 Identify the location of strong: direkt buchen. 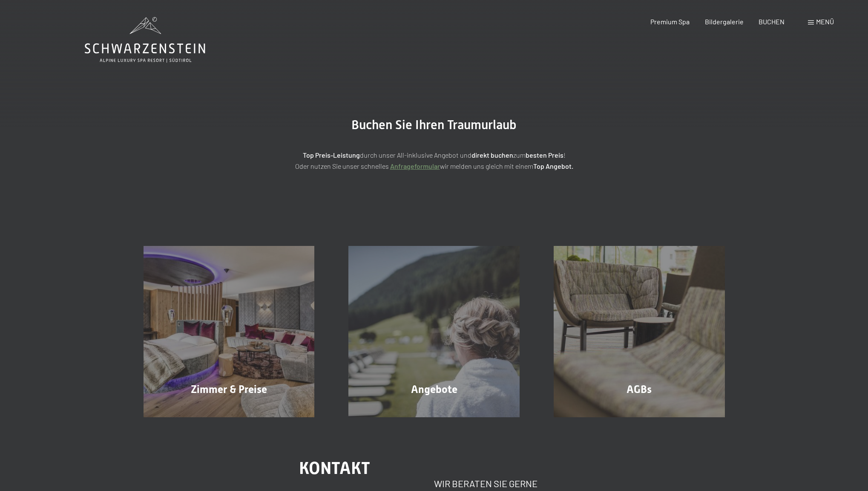
(492, 155).